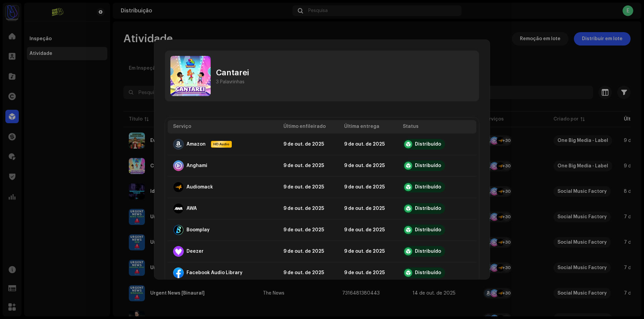 This screenshot has width=644, height=319. I want to click on td: AWA, so click(223, 209).